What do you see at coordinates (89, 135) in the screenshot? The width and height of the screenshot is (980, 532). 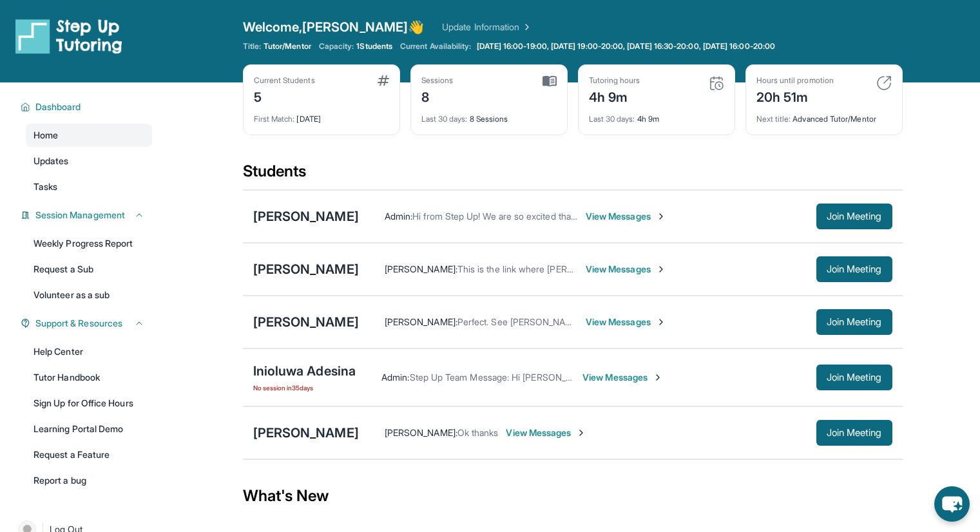 I see `a: Home` at bounding box center [89, 135].